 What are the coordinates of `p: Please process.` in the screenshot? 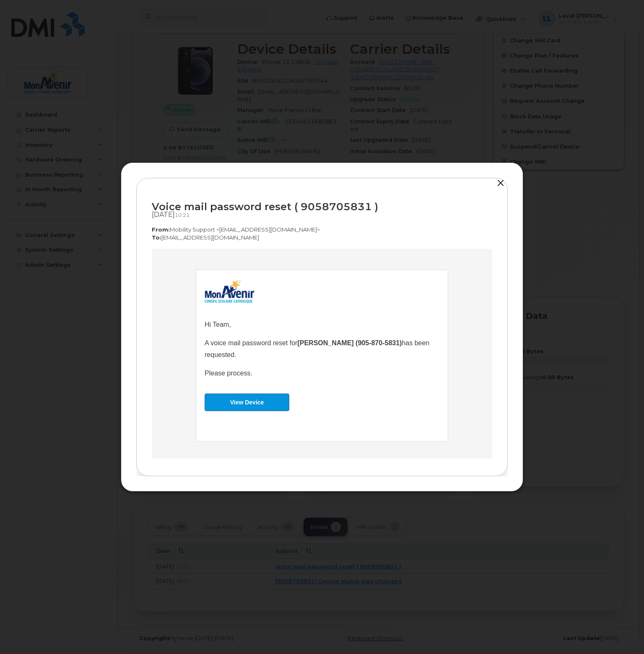 It's located at (170, 125).